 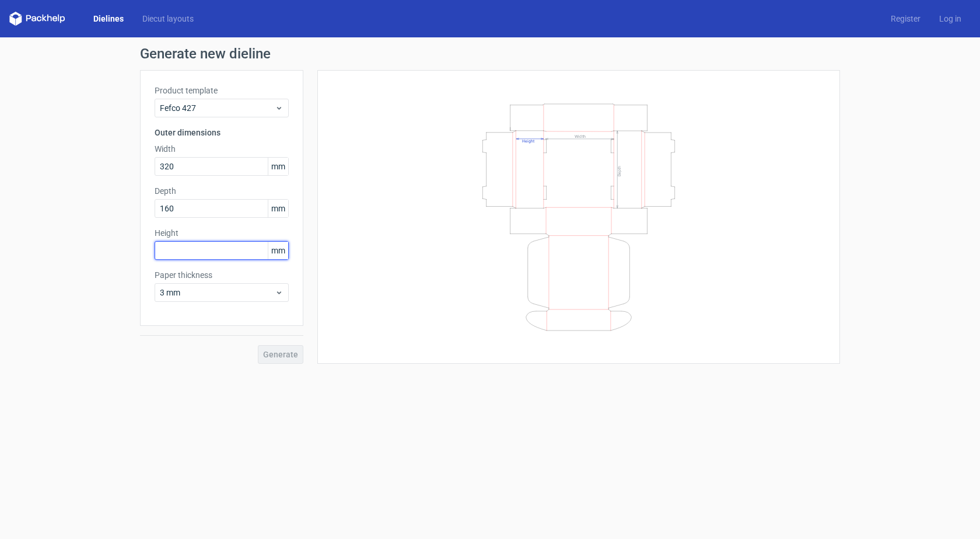 I want to click on span: Fefco 427, so click(x=217, y=108).